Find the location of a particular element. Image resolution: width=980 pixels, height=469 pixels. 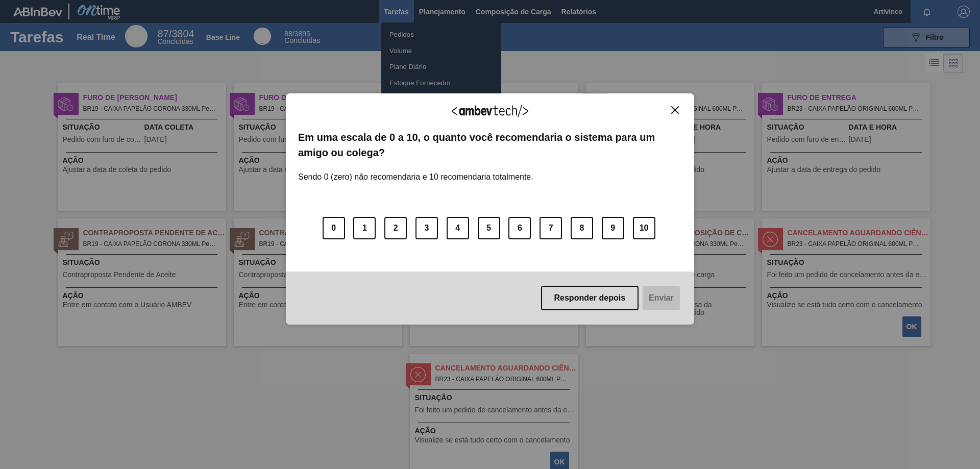

button: 10 is located at coordinates (644, 228).